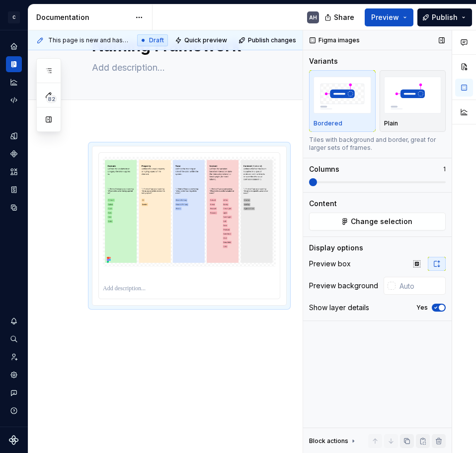 The height and width of the screenshot is (453, 476). I want to click on div: Columns, so click(324, 169).